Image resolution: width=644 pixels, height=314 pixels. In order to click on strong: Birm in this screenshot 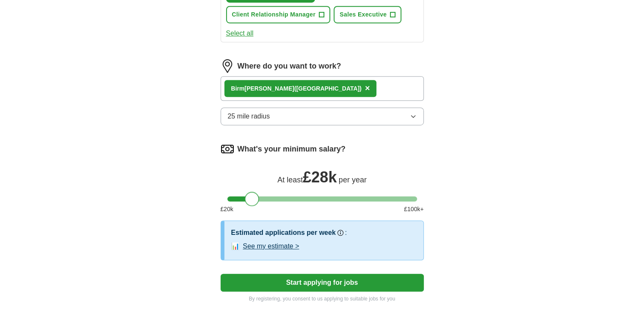, I will do `click(238, 88)`.